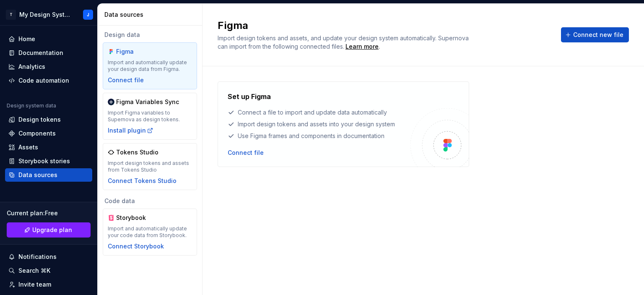 The height and width of the screenshot is (295, 644). What do you see at coordinates (49, 81) in the screenshot?
I see `a: Code automation` at bounding box center [49, 81].